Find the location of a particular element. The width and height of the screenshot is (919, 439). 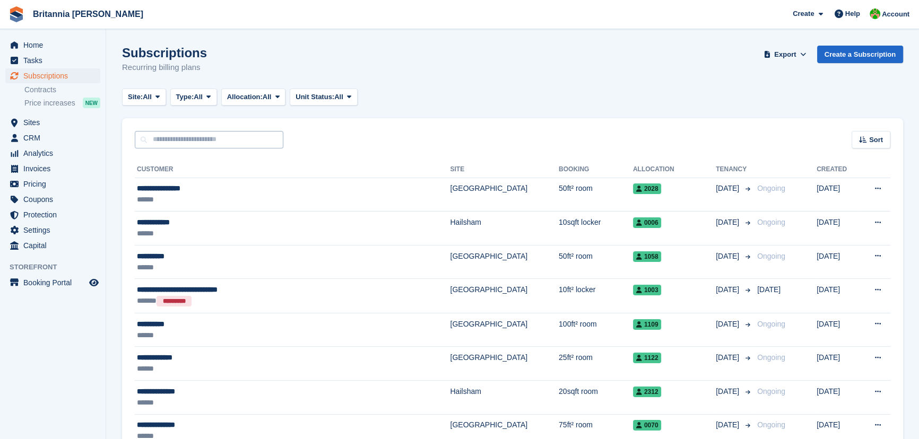

span: Booking Portal is located at coordinates (55, 283).